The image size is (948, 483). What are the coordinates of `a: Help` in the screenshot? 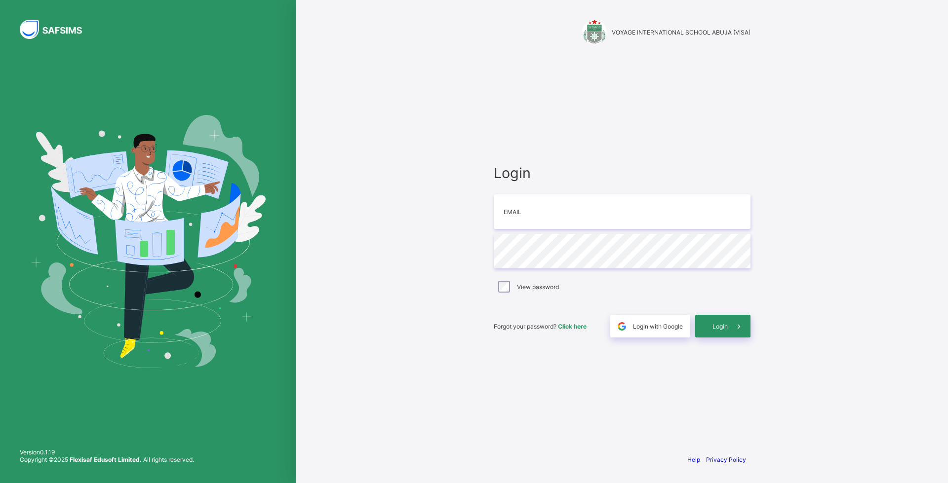 It's located at (694, 460).